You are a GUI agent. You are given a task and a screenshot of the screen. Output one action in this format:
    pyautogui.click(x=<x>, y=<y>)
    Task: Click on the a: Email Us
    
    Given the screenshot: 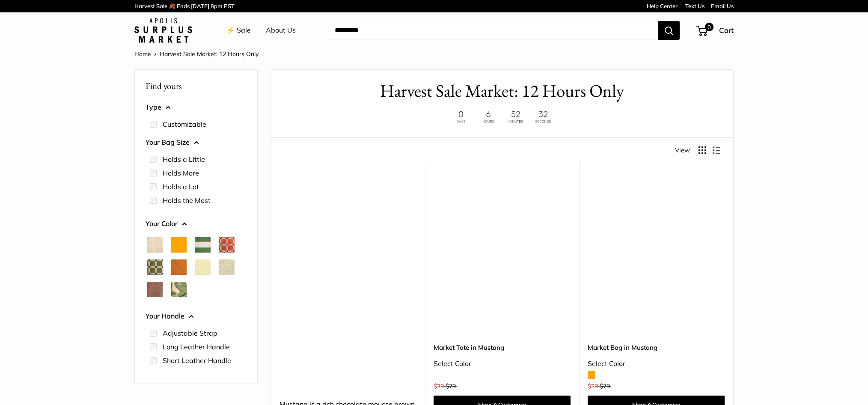 What is the action you would take?
    pyautogui.click(x=722, y=6)
    